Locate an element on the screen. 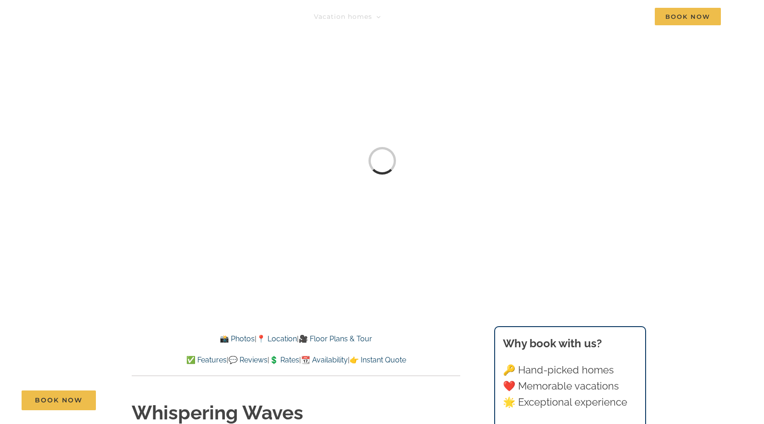 This screenshot has width=764, height=424. a: ✅ Features is located at coordinates (207, 359).